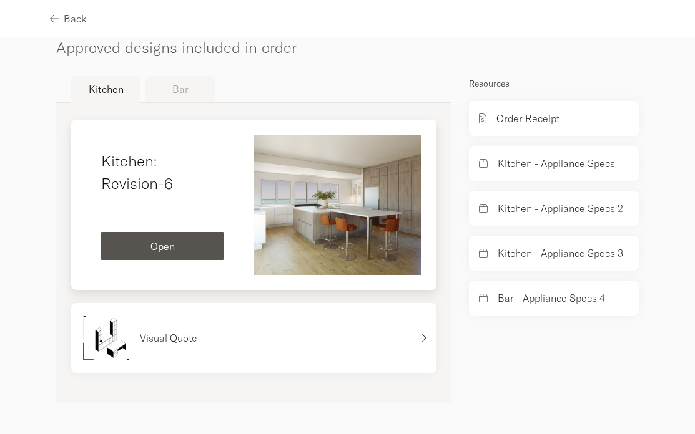  What do you see at coordinates (162, 172) in the screenshot?
I see `h4: Kitchen: Revision-6` at bounding box center [162, 172].